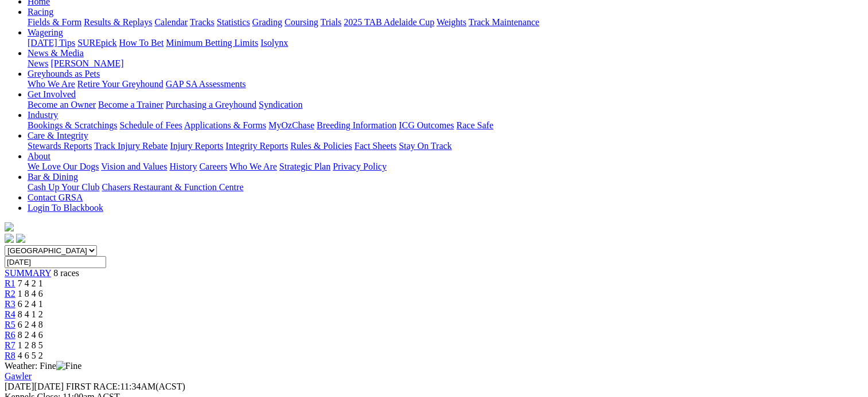  What do you see at coordinates (281, 104) in the screenshot?
I see `a: Syndication` at bounding box center [281, 104].